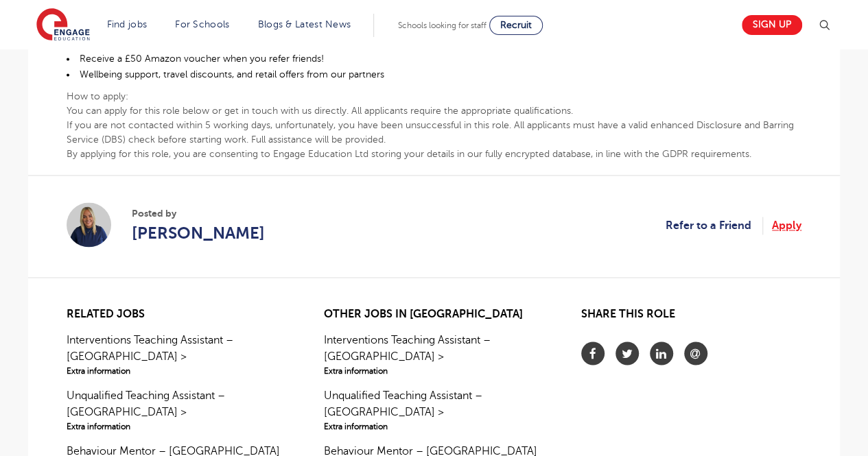 This screenshot has width=868, height=456. Describe the element at coordinates (97, 96) in the screenshot. I see `b: How to apply:` at that location.